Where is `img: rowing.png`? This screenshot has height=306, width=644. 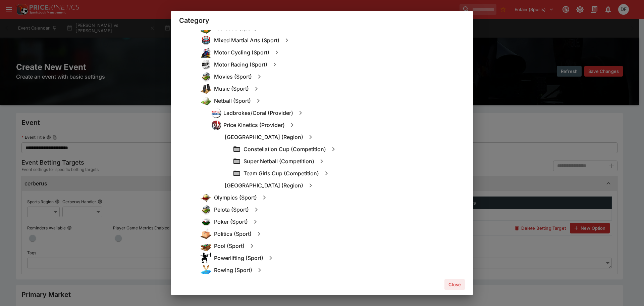 img: rowing.png is located at coordinates (206, 270).